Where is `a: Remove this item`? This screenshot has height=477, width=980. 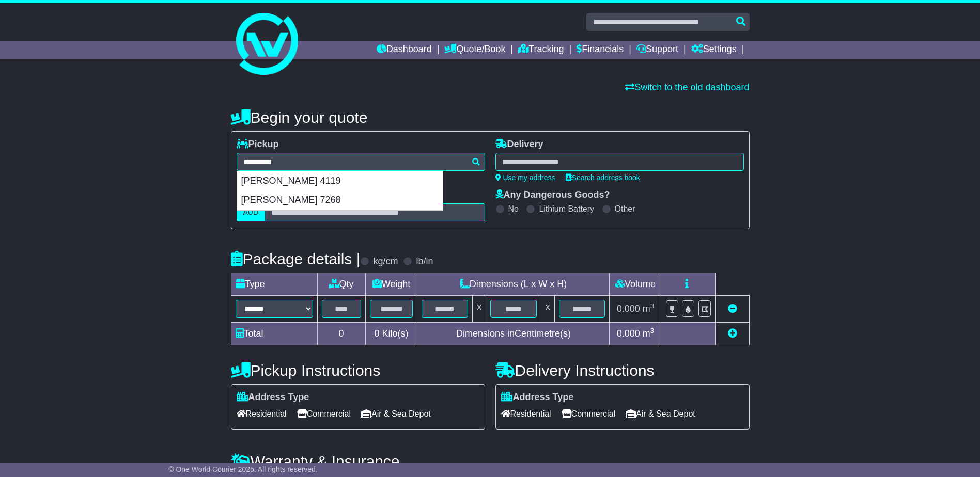
a: Remove this item is located at coordinates (733, 309).